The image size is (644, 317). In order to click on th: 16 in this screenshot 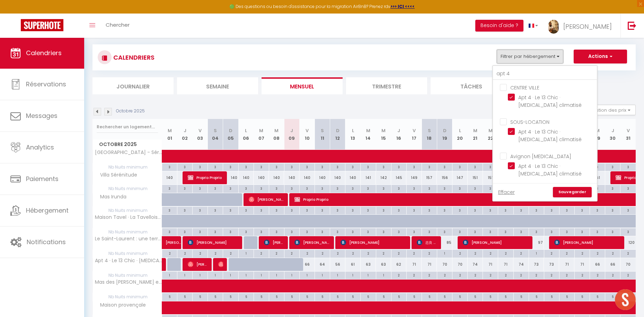, I will do `click(398, 134)`.